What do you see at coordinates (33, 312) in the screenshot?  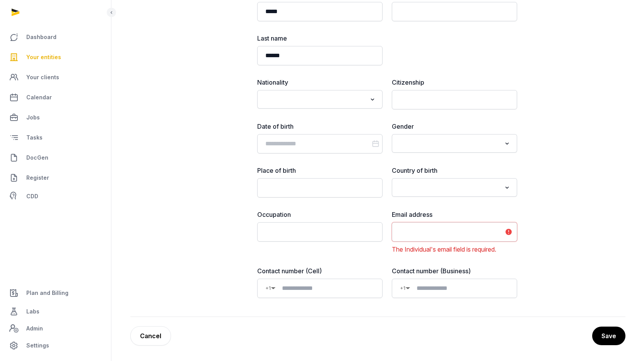 I see `span: Labs` at bounding box center [33, 312].